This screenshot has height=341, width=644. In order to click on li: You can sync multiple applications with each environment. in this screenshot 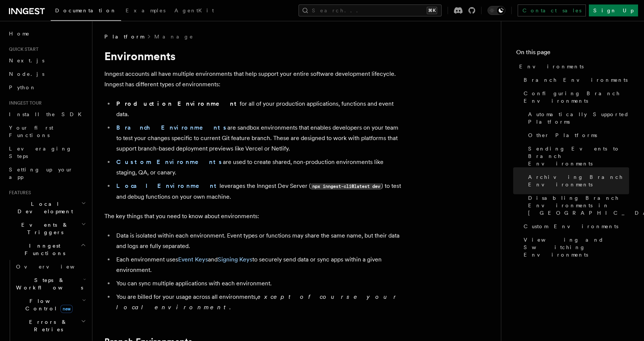, I will do `click(258, 284)`.